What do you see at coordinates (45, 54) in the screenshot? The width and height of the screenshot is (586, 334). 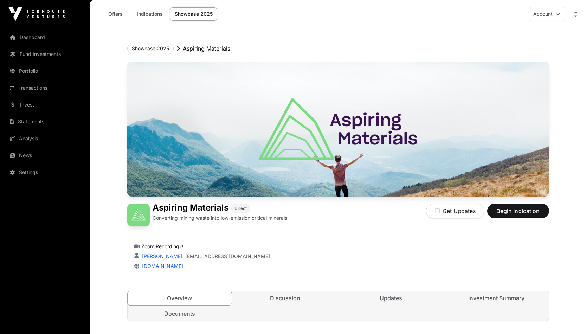 I see `a: Fund Investments` at bounding box center [45, 54].